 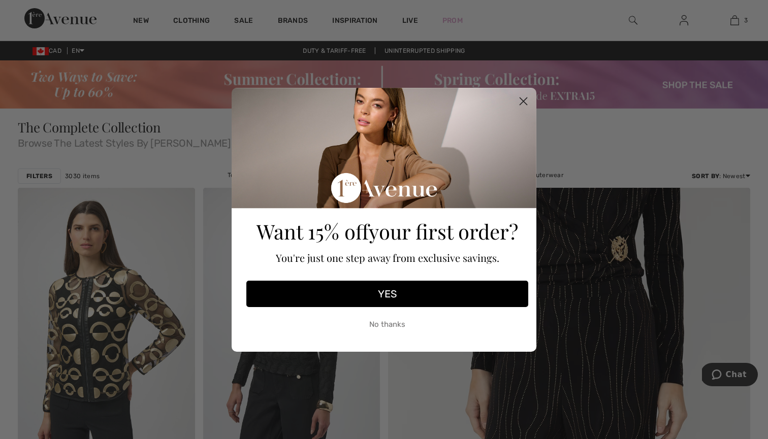 I want to click on span: your first order?, so click(x=443, y=231).